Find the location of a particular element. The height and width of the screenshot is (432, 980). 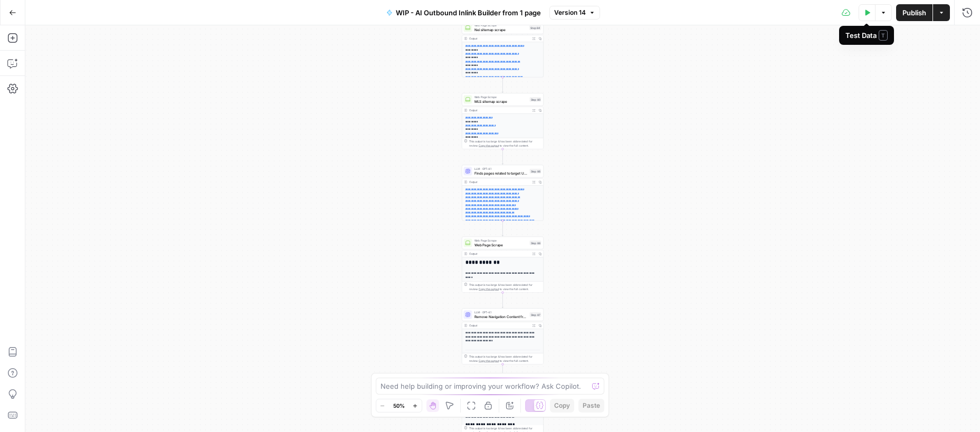

div: Test Data is located at coordinates (866, 36).